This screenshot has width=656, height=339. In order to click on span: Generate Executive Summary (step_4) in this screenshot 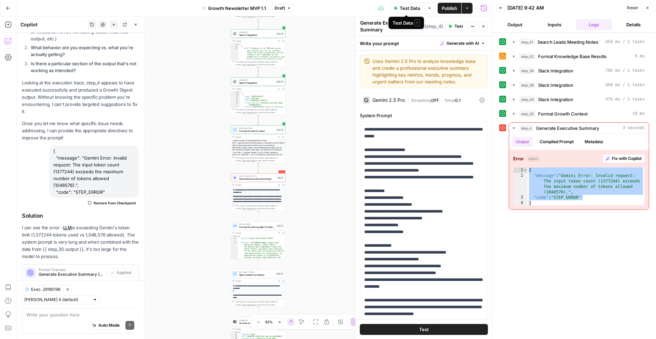, I will do `click(71, 275)`.